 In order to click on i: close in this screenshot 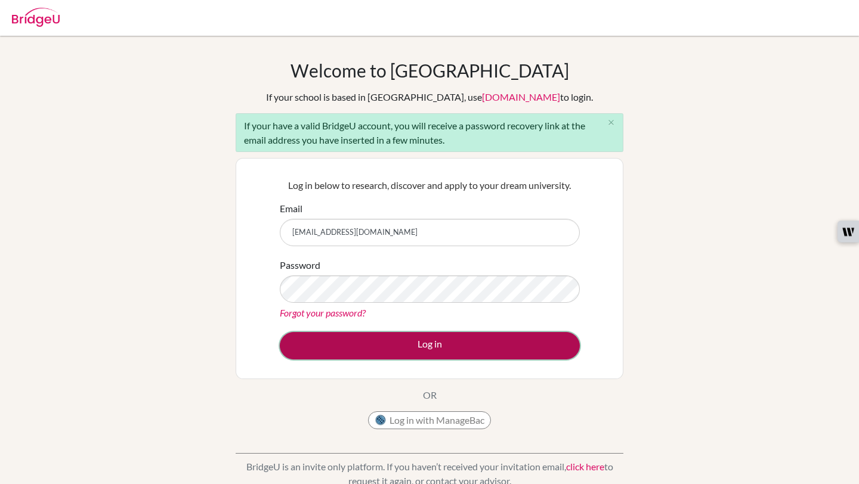, I will do `click(611, 122)`.